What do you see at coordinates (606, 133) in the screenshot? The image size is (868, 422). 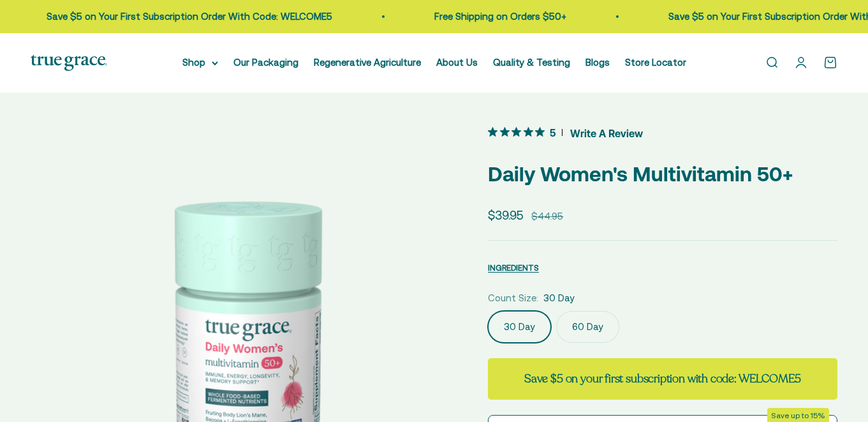 I see `span: Write A Review` at bounding box center [606, 133].